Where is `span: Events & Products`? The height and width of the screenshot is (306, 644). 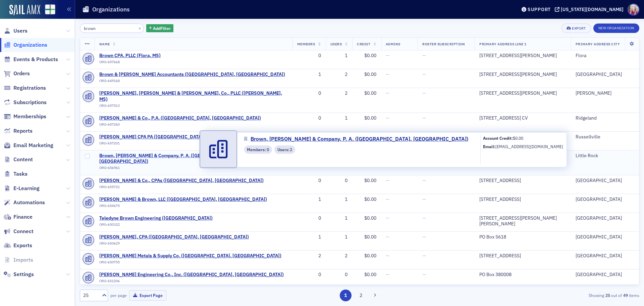
span: Events & Products is located at coordinates (36, 60).